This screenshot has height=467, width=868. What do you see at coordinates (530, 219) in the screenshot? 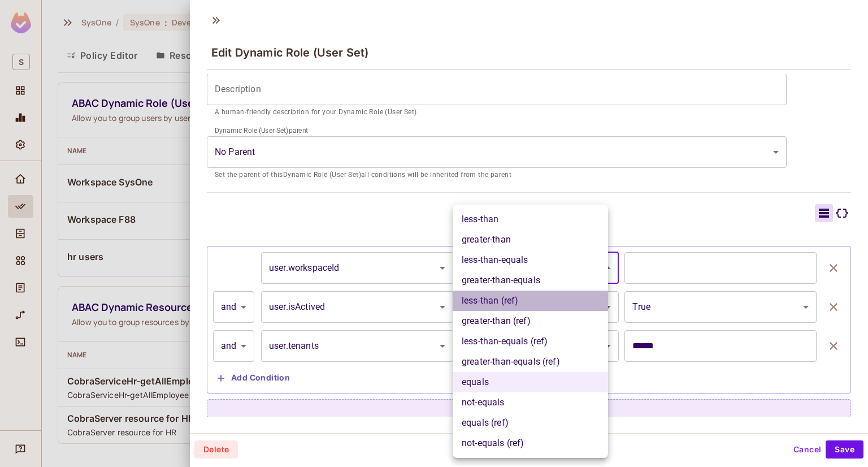
I see `li: less-than` at bounding box center [530, 219].